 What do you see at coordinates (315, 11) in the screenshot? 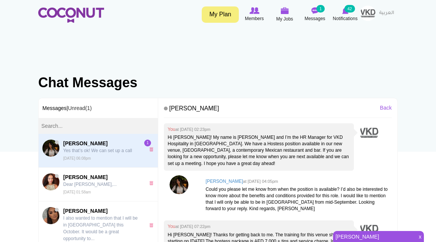
I see `img: Messages` at bounding box center [315, 11].